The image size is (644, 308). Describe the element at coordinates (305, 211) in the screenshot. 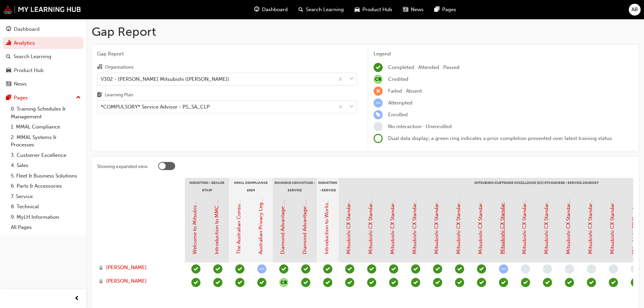

I see `a: Diamond Advantage: Service Training` at that location.